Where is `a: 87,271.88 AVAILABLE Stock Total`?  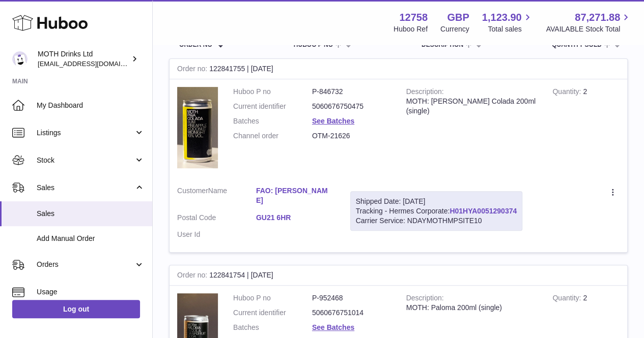 a: 87,271.88 AVAILABLE Stock Total is located at coordinates (589, 22).